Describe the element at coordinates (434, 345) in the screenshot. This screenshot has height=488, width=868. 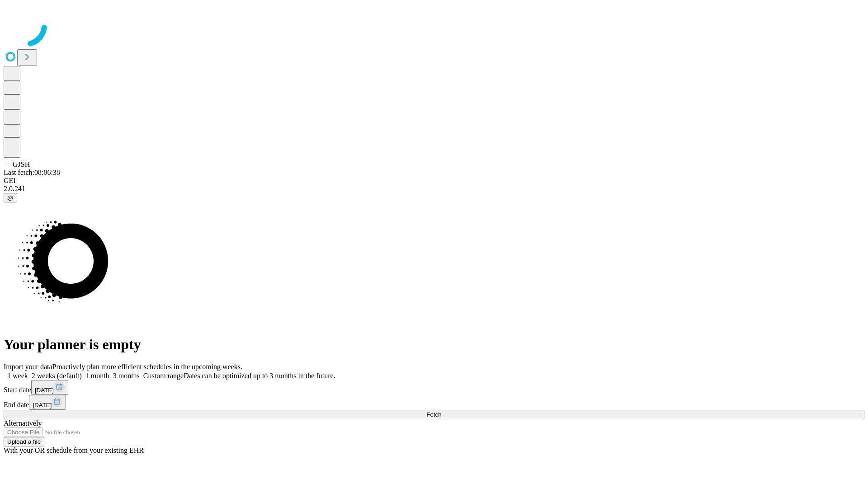
I see `h1: Your planner is empty` at that location.